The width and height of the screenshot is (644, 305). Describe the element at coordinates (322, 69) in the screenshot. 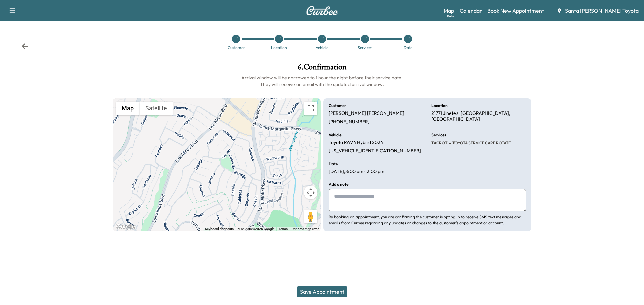

I see `h1: 6 . Confirmation` at that location.